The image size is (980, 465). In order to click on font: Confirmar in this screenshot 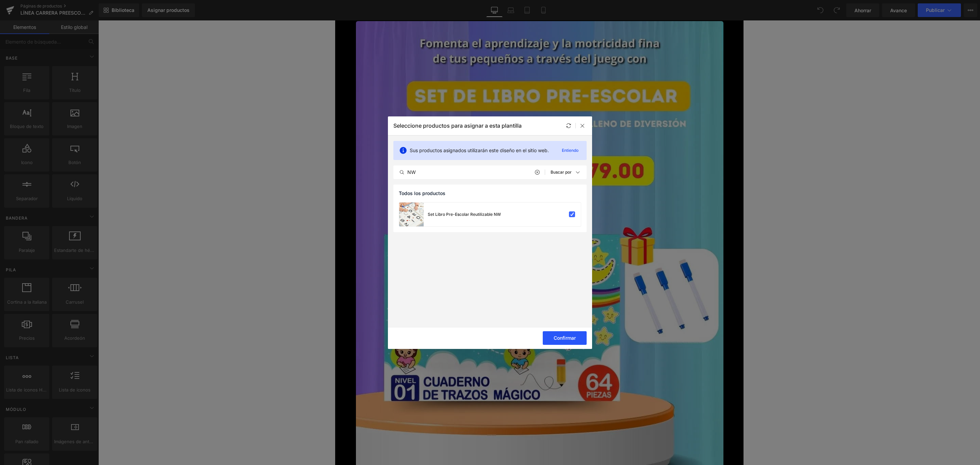, I will do `click(564, 337)`.